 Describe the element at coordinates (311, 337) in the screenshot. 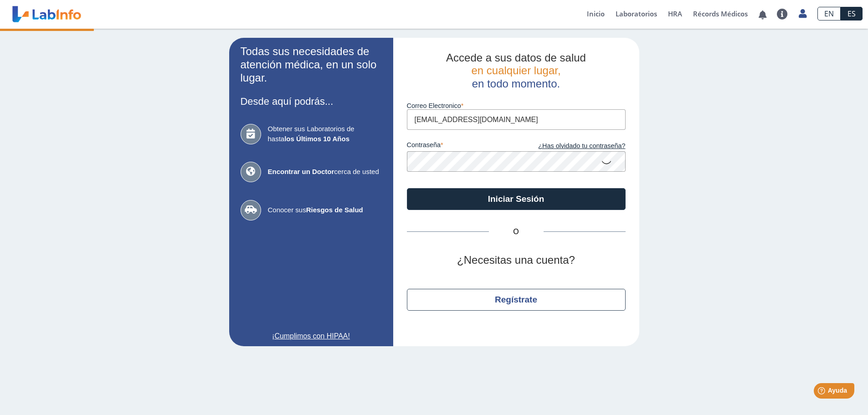

I see `a: ¡Cumplimos con HIPAA!` at that location.